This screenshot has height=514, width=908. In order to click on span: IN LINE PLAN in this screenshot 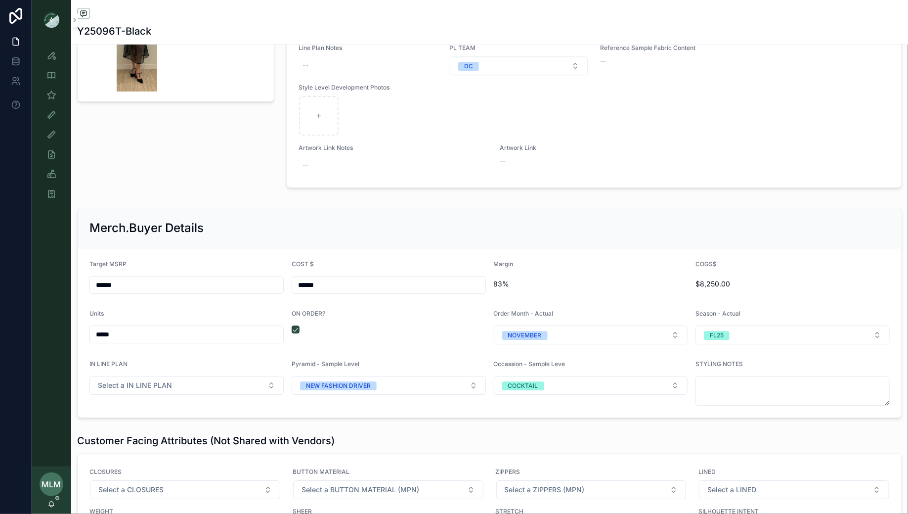, I will do `click(108, 363)`.